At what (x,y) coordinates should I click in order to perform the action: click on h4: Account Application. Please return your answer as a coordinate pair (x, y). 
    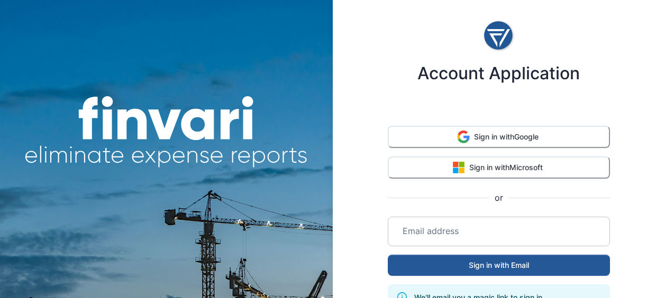
    Looking at the image, I should click on (498, 74).